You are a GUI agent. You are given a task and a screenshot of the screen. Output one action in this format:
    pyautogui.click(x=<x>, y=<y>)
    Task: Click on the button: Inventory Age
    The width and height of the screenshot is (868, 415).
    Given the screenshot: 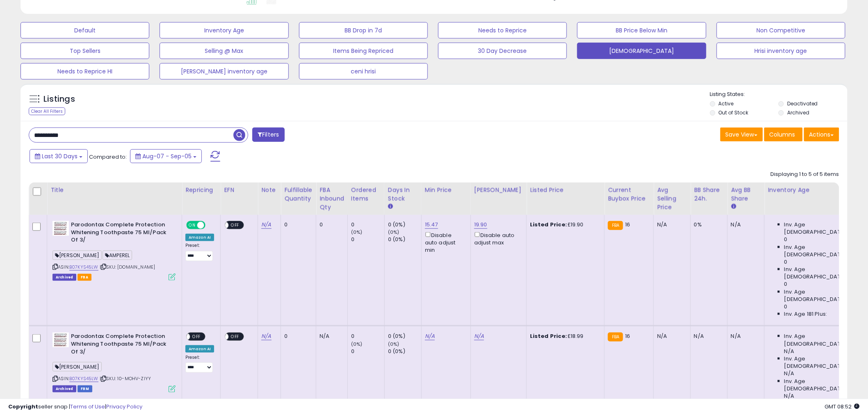 What is the action you would take?
    pyautogui.click(x=224, y=31)
    